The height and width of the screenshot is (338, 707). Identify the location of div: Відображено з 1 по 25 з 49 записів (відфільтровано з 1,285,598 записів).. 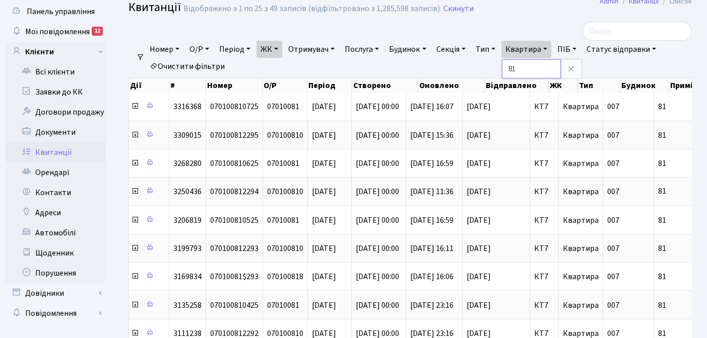
(312, 9).